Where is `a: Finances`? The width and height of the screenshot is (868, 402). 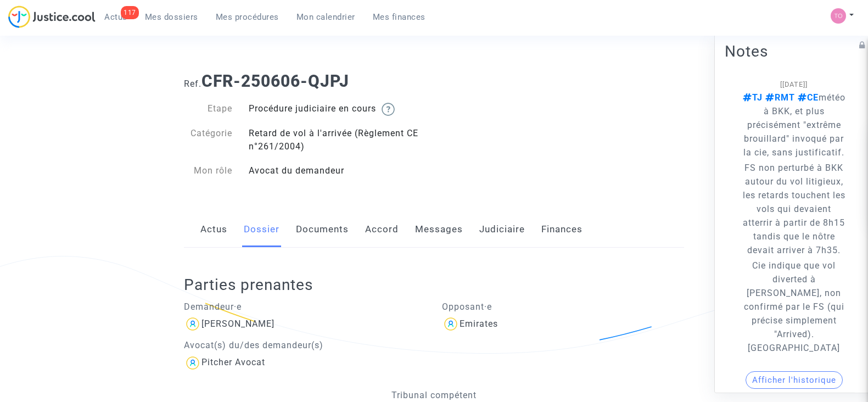 a: Finances is located at coordinates (561, 230).